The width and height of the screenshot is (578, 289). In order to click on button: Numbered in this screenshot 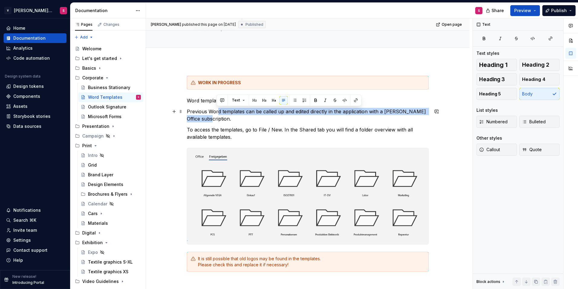, I will do `click(497, 122)`.